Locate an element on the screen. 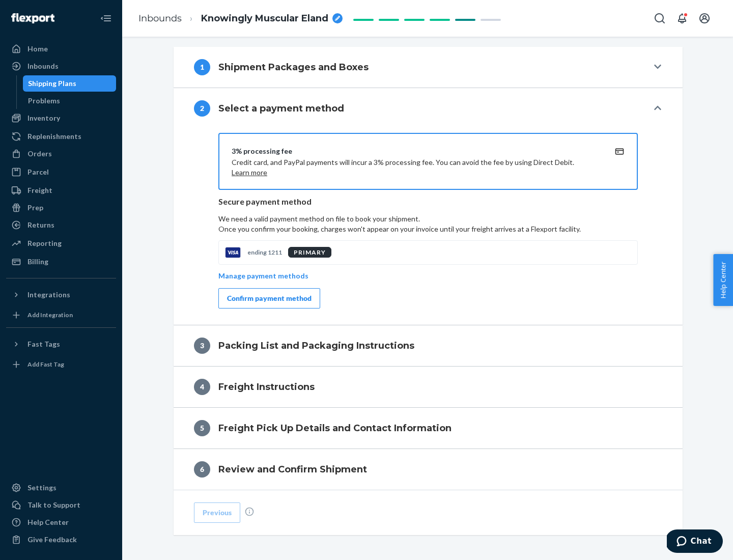  p: We need a valid payment method on file to book your shipment. is located at coordinates (428, 224).